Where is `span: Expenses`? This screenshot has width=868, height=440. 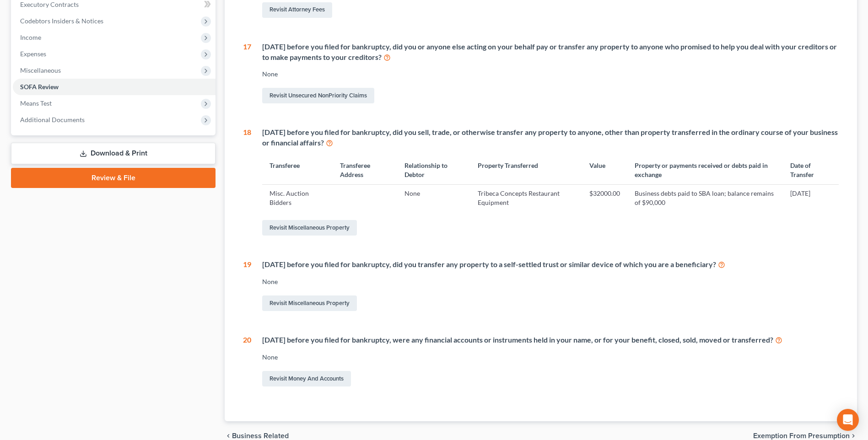
span: Expenses is located at coordinates (33, 54).